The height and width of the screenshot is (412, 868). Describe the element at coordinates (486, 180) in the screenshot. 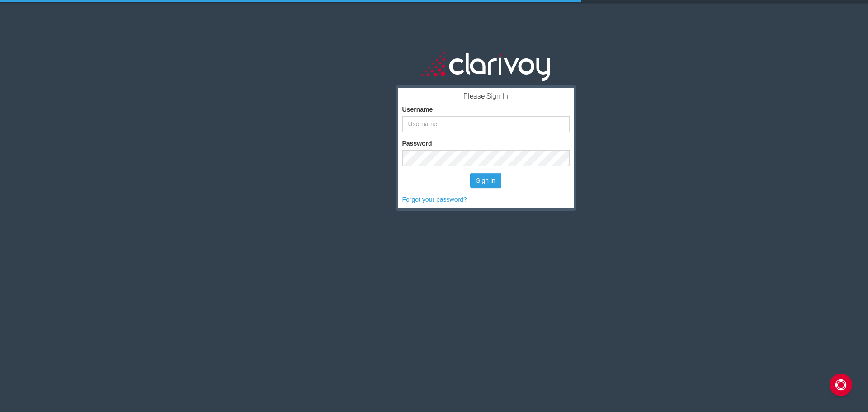

I see `button: Sign in` at that location.